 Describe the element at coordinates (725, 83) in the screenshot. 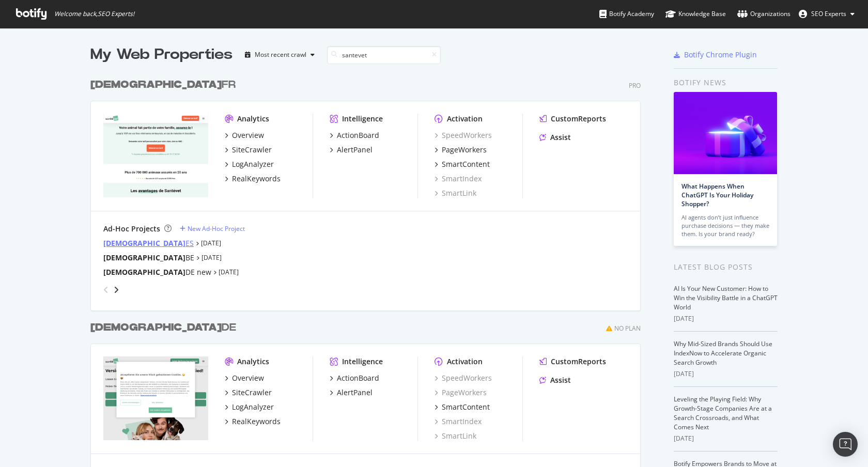

I see `div: Botify news` at that location.